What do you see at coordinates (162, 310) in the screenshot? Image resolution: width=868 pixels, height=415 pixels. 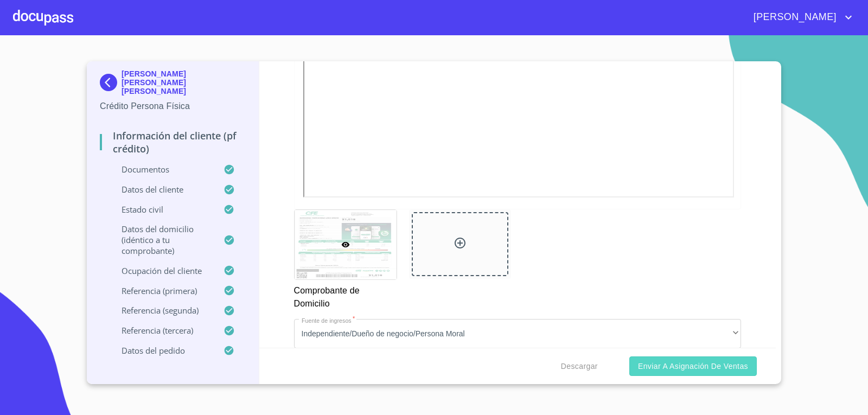 I see `p: Referencia (segunda)` at bounding box center [162, 310].